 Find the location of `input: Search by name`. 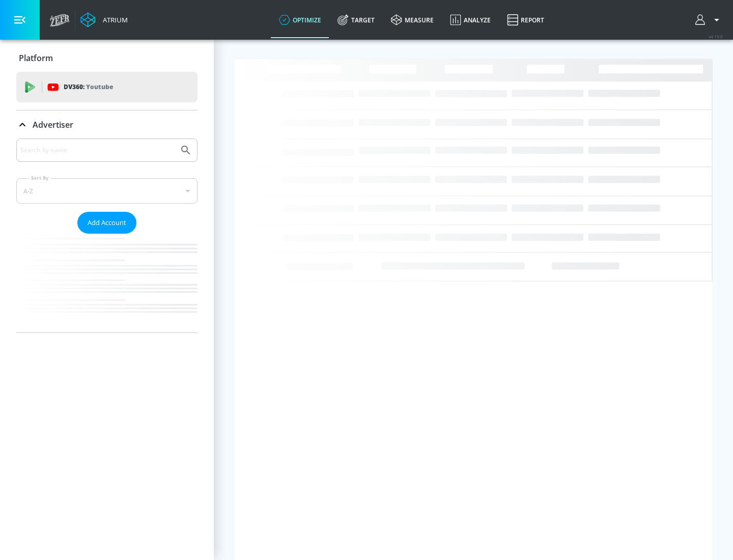

input: Search by name is located at coordinates (98, 150).